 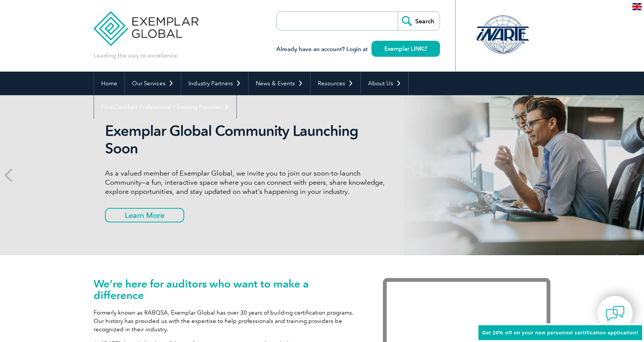 I want to click on a: News & Events, so click(x=279, y=83).